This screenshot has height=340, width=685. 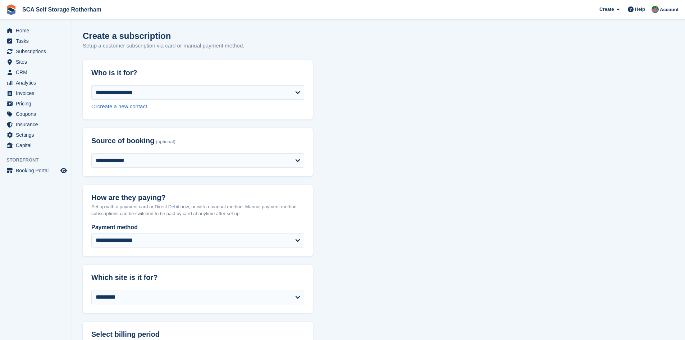 What do you see at coordinates (198, 334) in the screenshot?
I see `h2: Select billing period` at bounding box center [198, 334].